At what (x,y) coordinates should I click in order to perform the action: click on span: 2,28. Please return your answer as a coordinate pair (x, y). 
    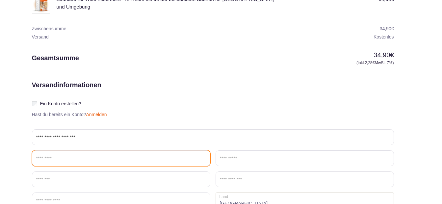
    Looking at the image, I should click on (370, 63).